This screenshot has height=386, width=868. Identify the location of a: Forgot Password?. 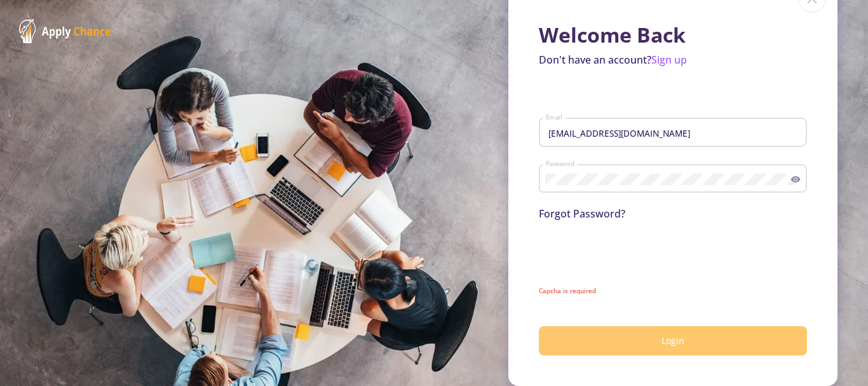
(582, 213).